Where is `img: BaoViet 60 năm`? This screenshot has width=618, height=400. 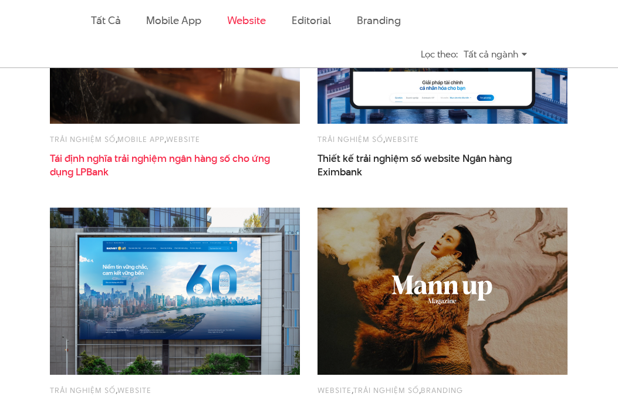 img: BaoViet 60 năm is located at coordinates (175, 291).